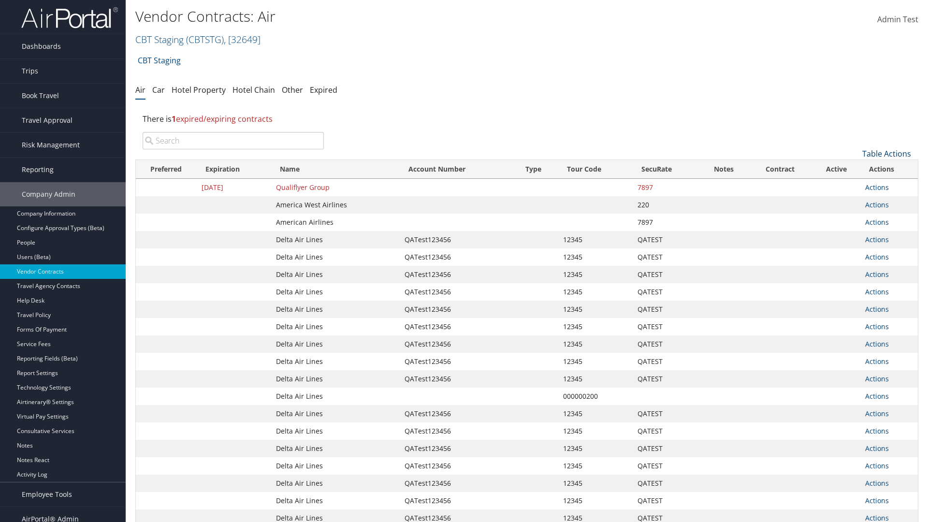  What do you see at coordinates (724, 169) in the screenshot?
I see `th: Notes: activate to sort column ascending` at bounding box center [724, 169].